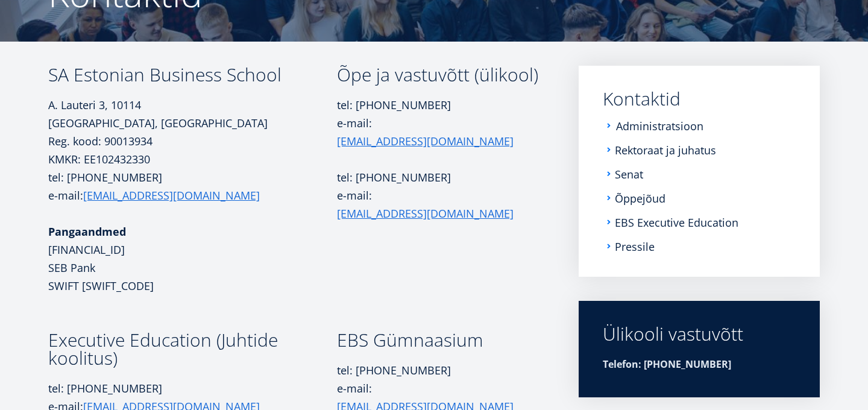 The image size is (868, 410). What do you see at coordinates (629, 174) in the screenshot?
I see `a: Senat` at bounding box center [629, 174].